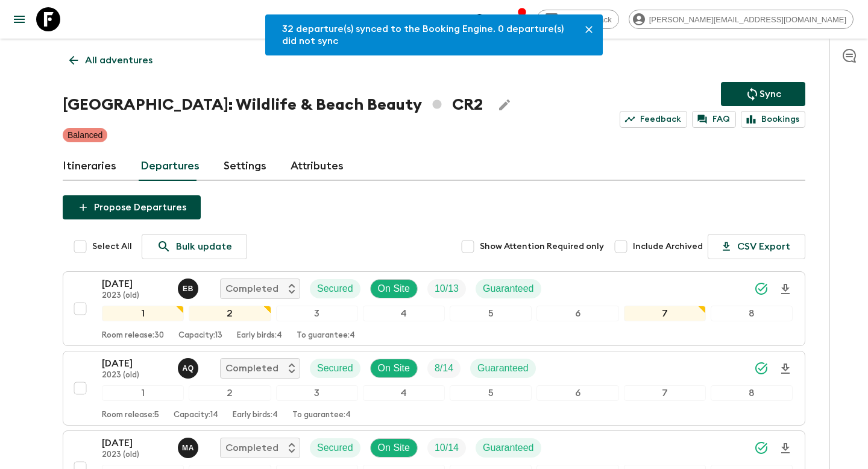 This screenshot has width=868, height=469. What do you see at coordinates (133, 336) in the screenshot?
I see `p: Room release: 30` at bounding box center [133, 336].